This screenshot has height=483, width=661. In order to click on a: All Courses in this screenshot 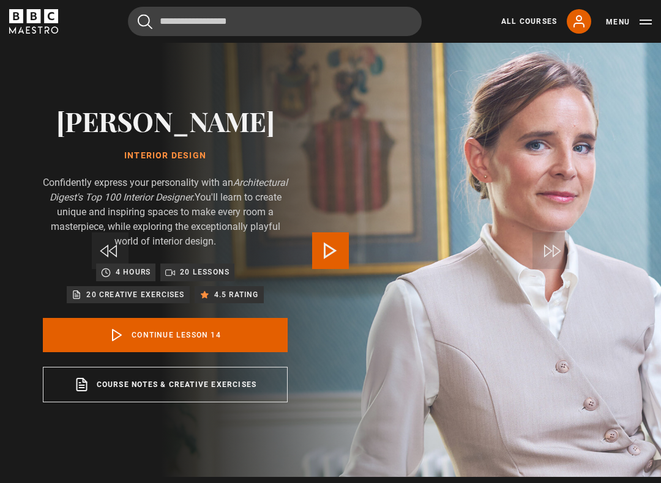, I will do `click(529, 21)`.